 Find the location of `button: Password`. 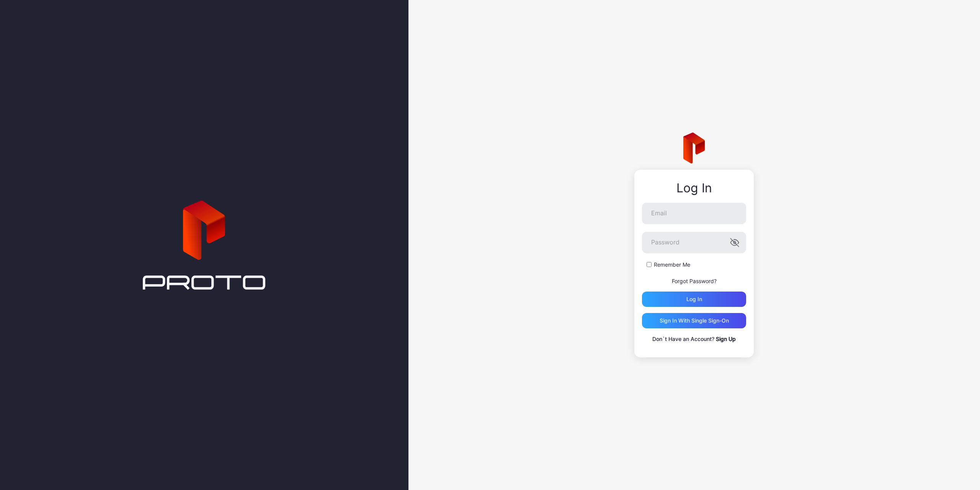

button: Password is located at coordinates (735, 243).